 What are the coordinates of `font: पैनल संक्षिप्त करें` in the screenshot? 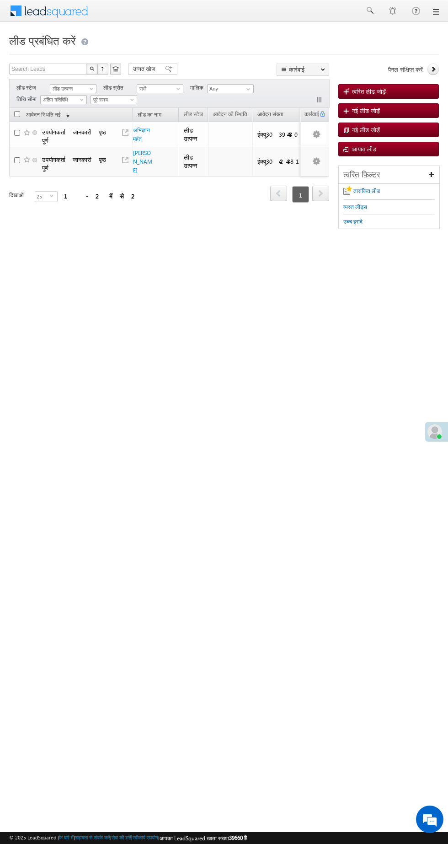 It's located at (406, 69).